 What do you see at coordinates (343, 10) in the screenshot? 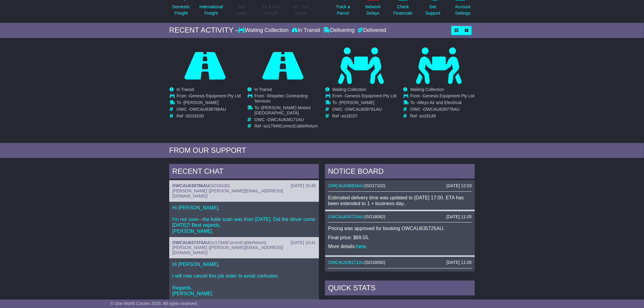
I see `p: Track a Parcel` at bounding box center [343, 10].